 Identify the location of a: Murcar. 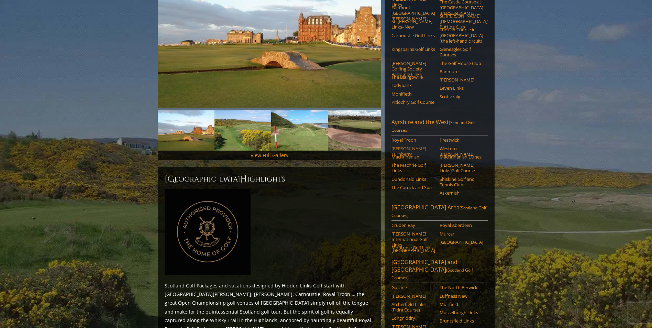
(461, 234).